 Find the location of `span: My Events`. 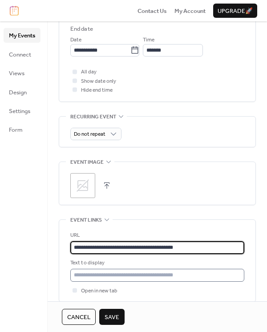

span: My Events is located at coordinates (22, 36).